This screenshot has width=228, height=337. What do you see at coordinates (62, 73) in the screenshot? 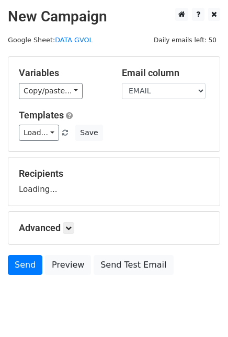
I see `h5: Variables` at bounding box center [62, 73].